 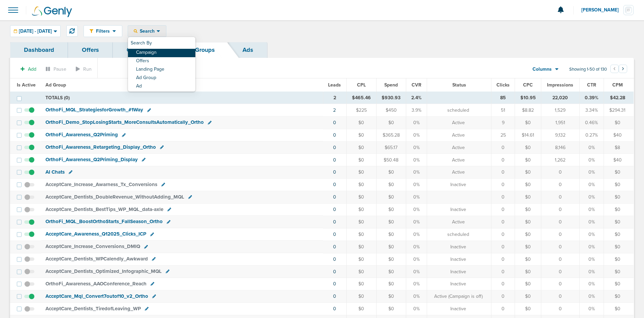 What do you see at coordinates (560, 148) in the screenshot?
I see `td: 8,146` at bounding box center [560, 148].